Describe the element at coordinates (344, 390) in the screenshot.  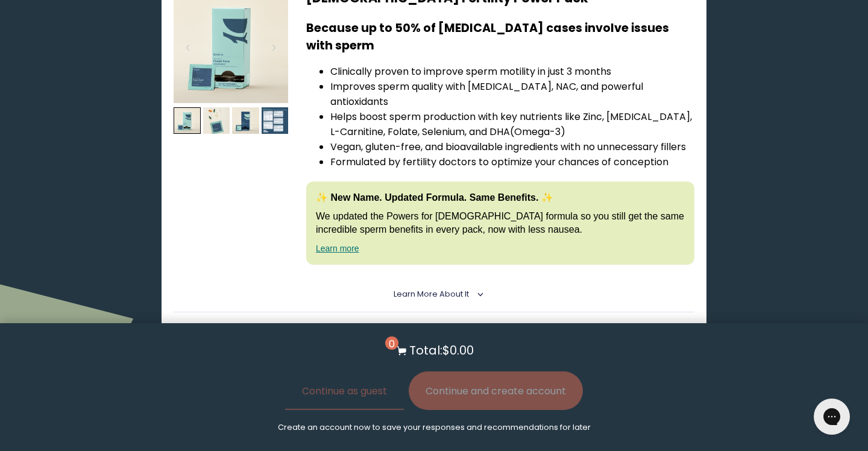
I see `button: Continue as guest` at that location.